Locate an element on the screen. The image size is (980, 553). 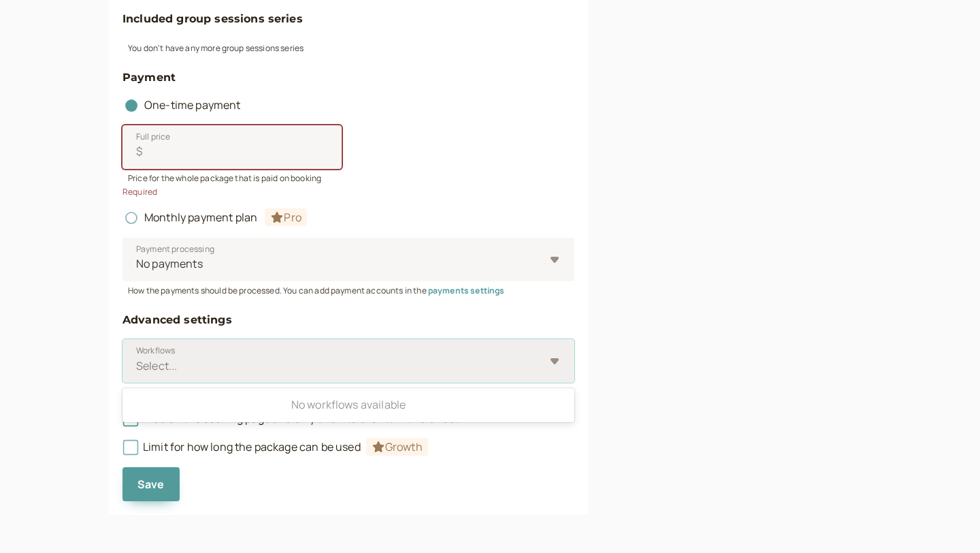
div: Use workflows to automate repeating tasks, like reminders and follow-ups is located at coordinates (348, 390).